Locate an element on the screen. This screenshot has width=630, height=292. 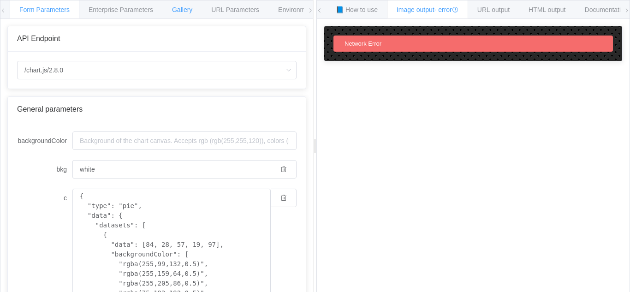
span: Network Error is located at coordinates (363, 43).